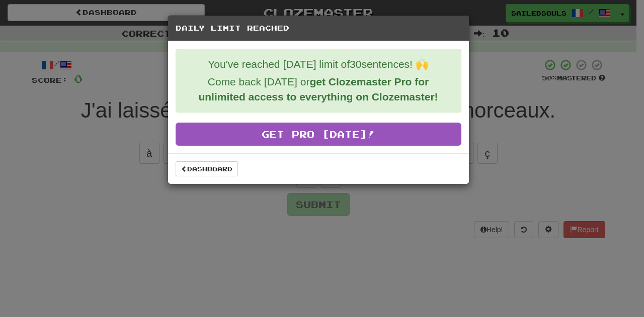 This screenshot has width=644, height=317. Describe the element at coordinates (318, 89) in the screenshot. I see `strong: get Clozemaster Pro for unlimited access to everything on Clozemaster!` at that location.